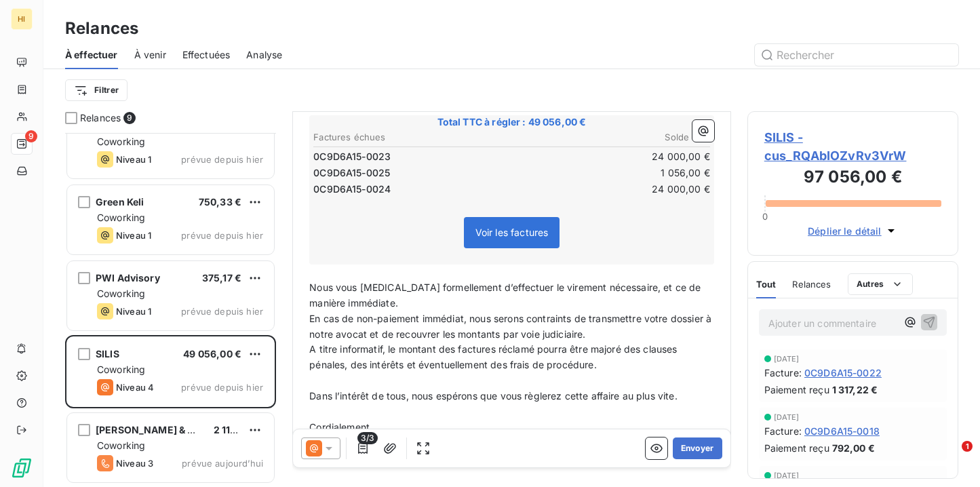 The width and height of the screenshot is (980, 487). I want to click on div: HI, so click(21, 19).